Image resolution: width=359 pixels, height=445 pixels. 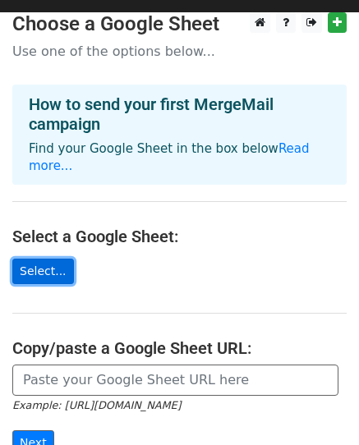 What do you see at coordinates (179, 348) in the screenshot?
I see `h4: Copy/paste a Google Sheet URL:` at bounding box center [179, 348].